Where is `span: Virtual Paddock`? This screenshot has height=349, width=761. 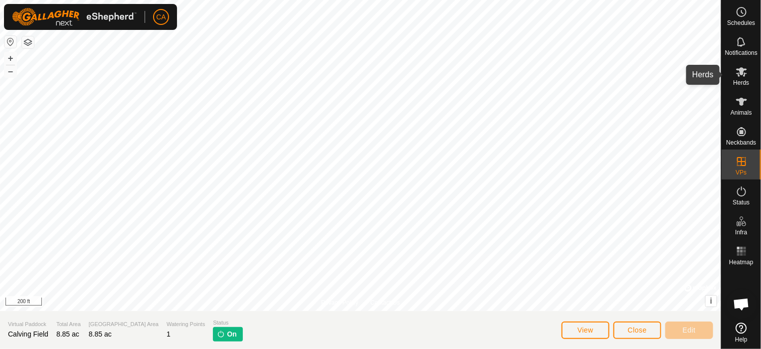 span: Virtual Paddock is located at coordinates (28, 324).